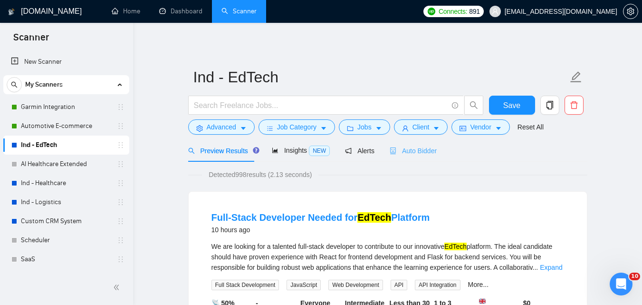 The height and width of the screenshot is (305, 642). I want to click on span: bars, so click(270, 128).